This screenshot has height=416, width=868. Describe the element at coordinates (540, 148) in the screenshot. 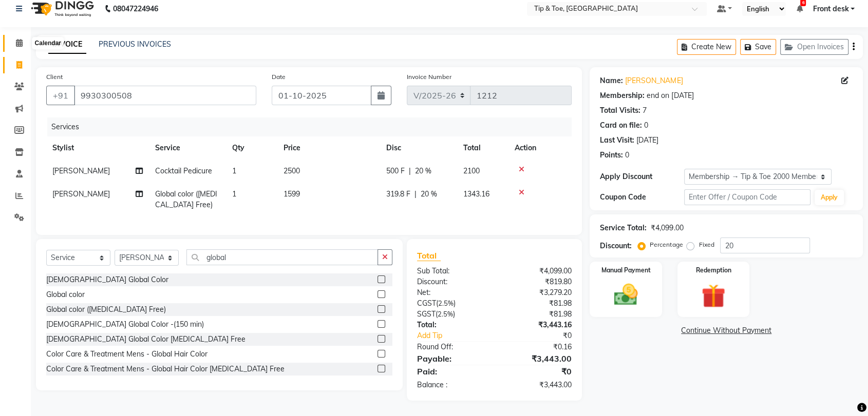

I see `th: Action` at that location.